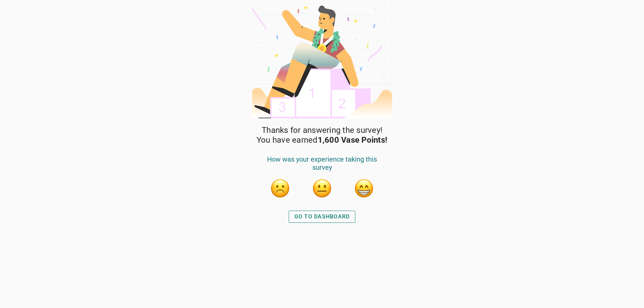 This screenshot has width=644, height=308. What do you see at coordinates (322, 217) in the screenshot?
I see `div: GO TO DASHBOARD` at bounding box center [322, 217].